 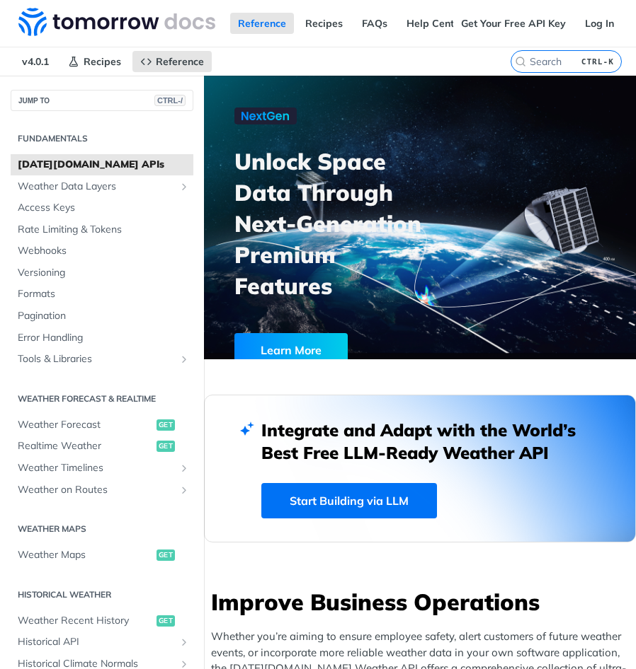 I want to click on span: Realtime Weather, so click(x=85, y=447).